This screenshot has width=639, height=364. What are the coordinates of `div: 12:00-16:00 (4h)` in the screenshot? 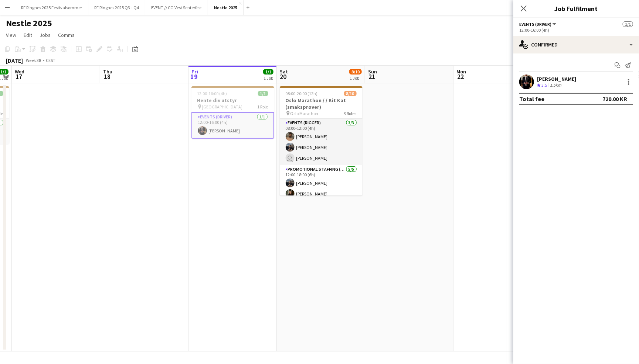 It's located at (576, 30).